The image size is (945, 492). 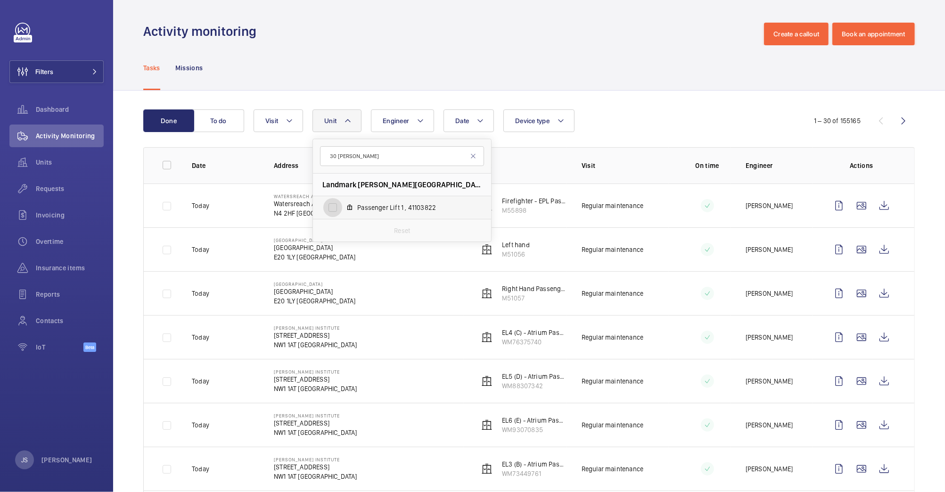 What do you see at coordinates (70, 268) in the screenshot?
I see `span: Insurance items` at bounding box center [70, 268].